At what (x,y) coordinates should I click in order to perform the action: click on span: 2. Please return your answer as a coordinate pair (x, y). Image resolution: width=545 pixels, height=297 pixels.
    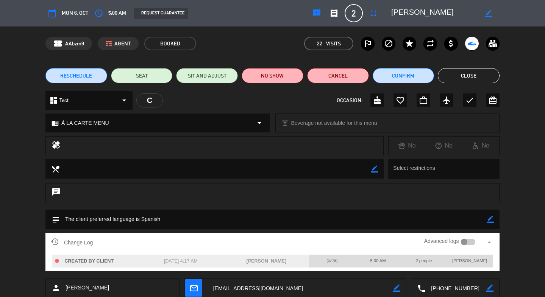
    Looking at the image, I should click on (354, 13).